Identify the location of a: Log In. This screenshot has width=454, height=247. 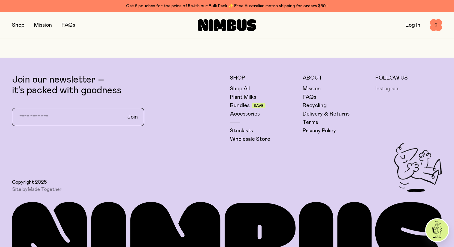
(413, 25).